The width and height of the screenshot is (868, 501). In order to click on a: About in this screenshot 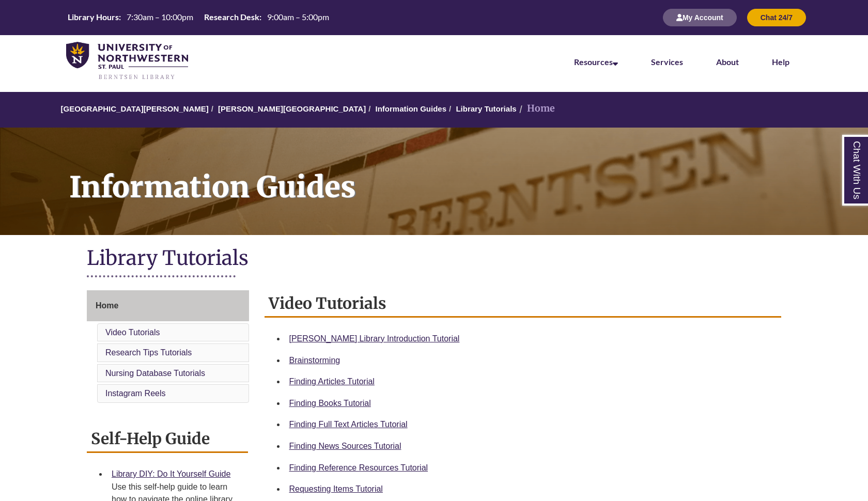, I will do `click(728, 62)`.